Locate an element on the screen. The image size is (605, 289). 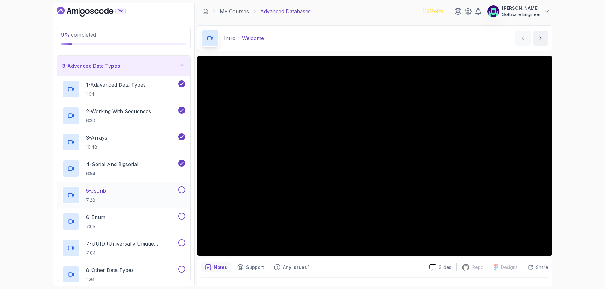
p: 3 - Arrays is located at coordinates (97, 138).